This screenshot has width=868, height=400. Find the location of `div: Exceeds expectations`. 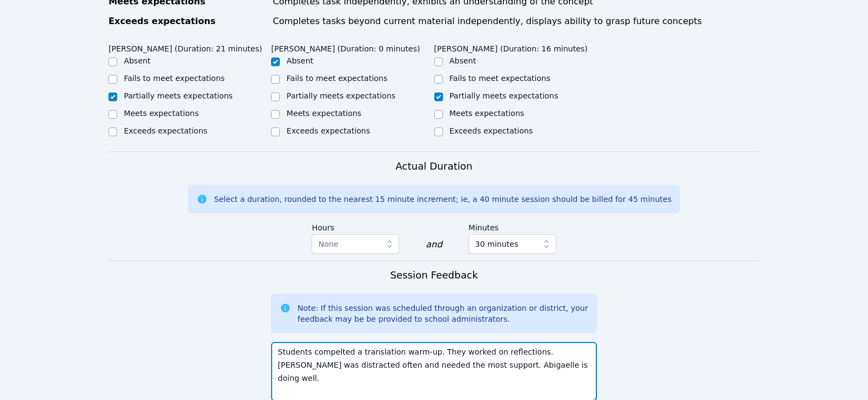

div: Exceeds expectations is located at coordinates (188, 21).